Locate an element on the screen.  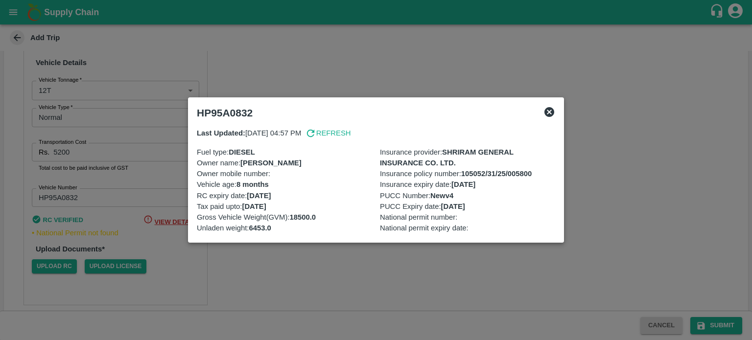
b: HP95A0832 is located at coordinates (225, 113).